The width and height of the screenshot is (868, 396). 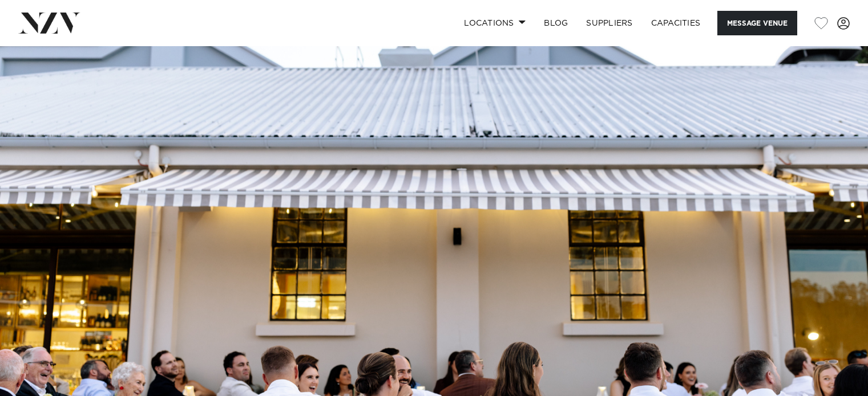 What do you see at coordinates (49, 23) in the screenshot?
I see `img: nzv-logo.png` at bounding box center [49, 23].